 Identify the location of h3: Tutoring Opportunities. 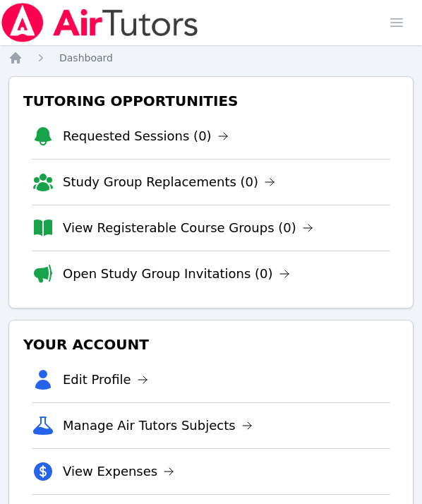
(211, 101).